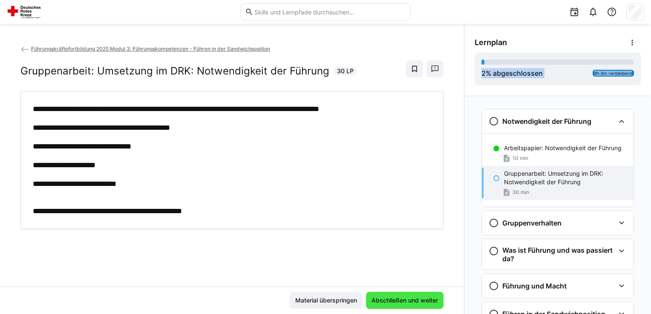 Image resolution: width=651 pixels, height=314 pixels. What do you see at coordinates (483, 73) in the screenshot?
I see `span: 2` at bounding box center [483, 73].